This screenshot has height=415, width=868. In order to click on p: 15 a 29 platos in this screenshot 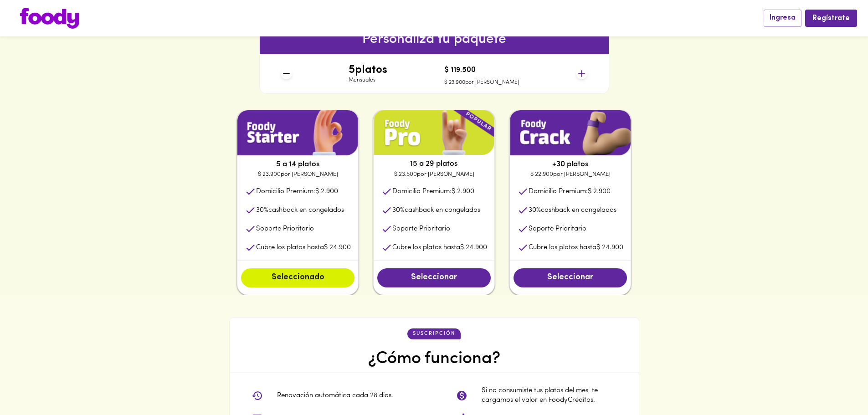, I will do `click(434, 164)`.